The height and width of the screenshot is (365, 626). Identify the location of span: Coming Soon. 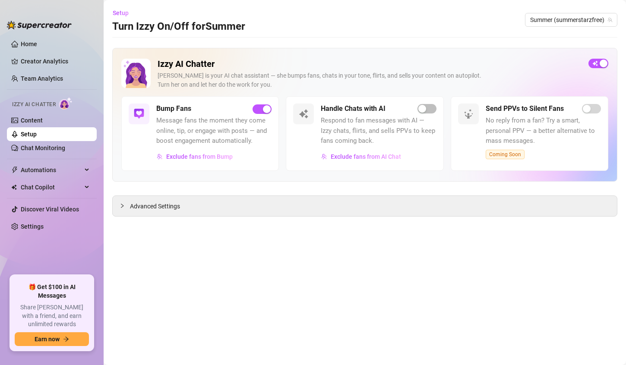
(505, 154).